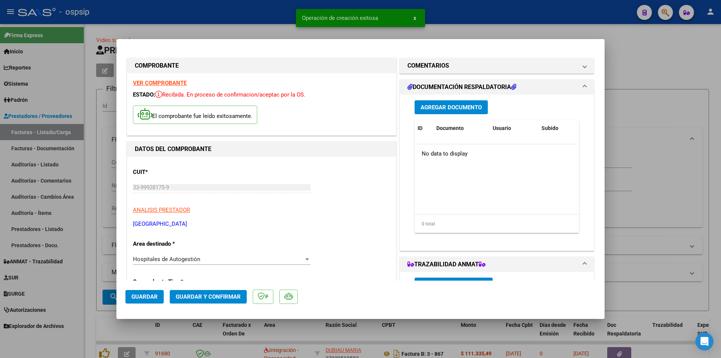  I want to click on button: x, so click(414, 18).